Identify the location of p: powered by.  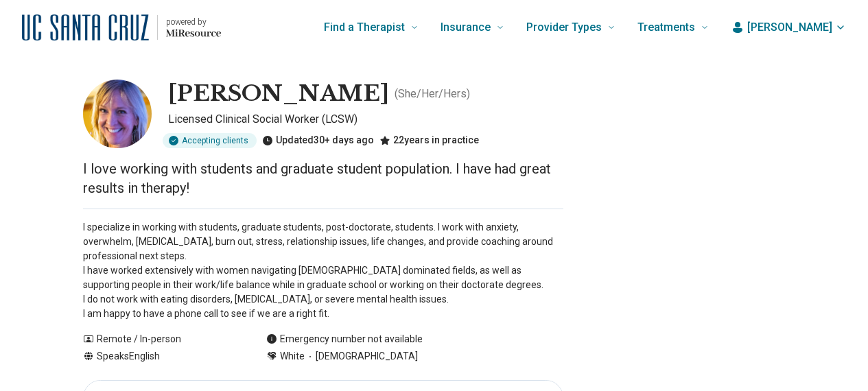
(193, 22).